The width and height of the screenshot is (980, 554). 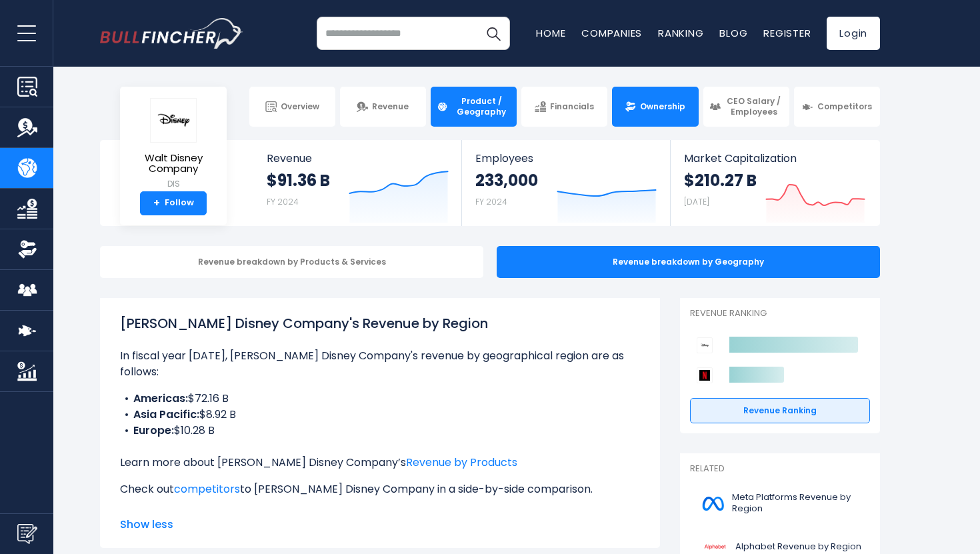 I want to click on li: $8.92 B, so click(x=380, y=415).